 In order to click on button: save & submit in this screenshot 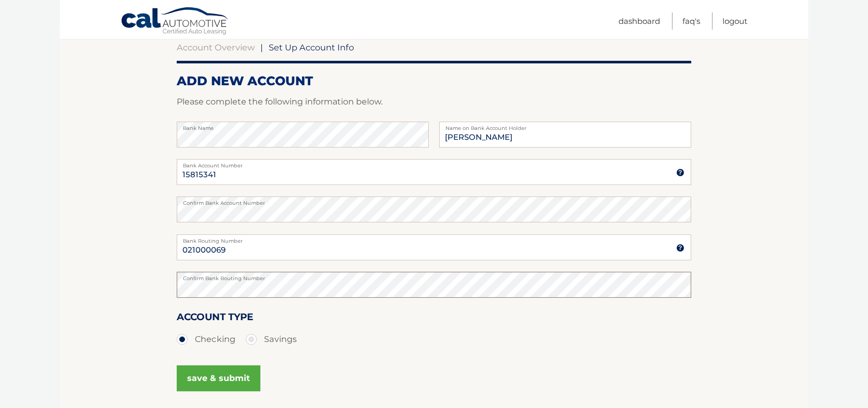, I will do `click(219, 378)`.